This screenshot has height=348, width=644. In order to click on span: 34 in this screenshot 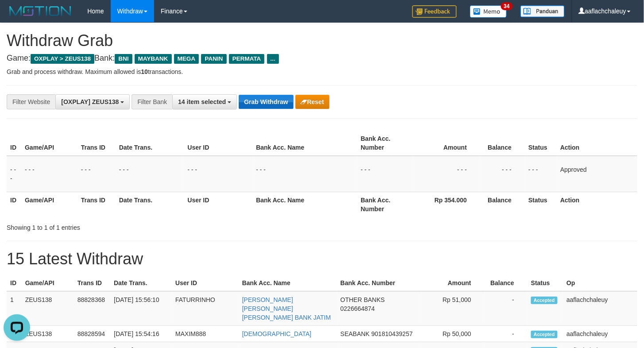, I will do `click(507, 6)`.